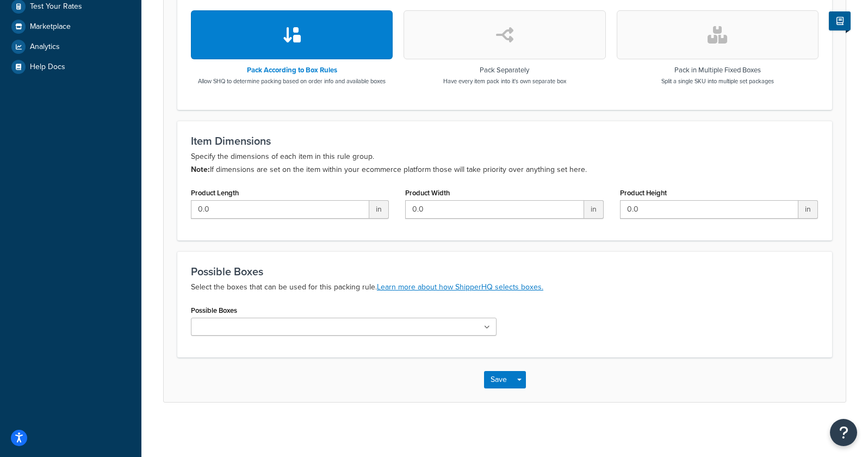 This screenshot has width=868, height=457. What do you see at coordinates (844, 433) in the screenshot?
I see `button: Open Resource Center` at bounding box center [844, 433].